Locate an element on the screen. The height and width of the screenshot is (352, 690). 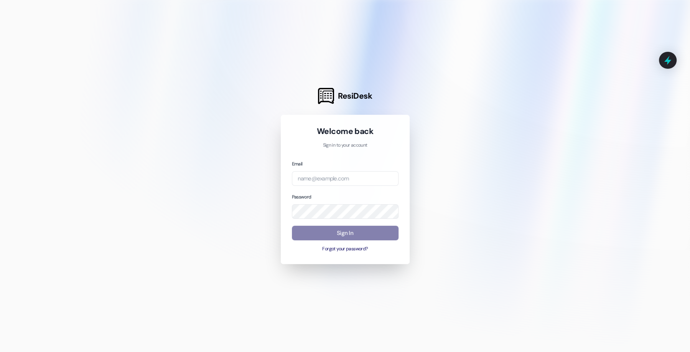
button: Forgot your password? is located at coordinates (345, 249).